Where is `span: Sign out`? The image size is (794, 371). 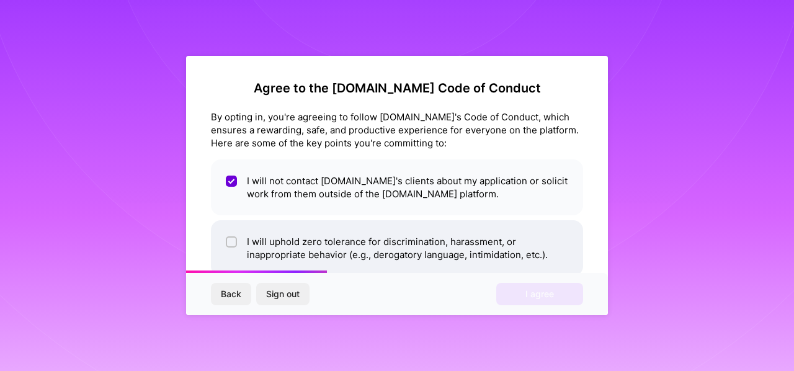 span: Sign out is located at coordinates (283, 294).